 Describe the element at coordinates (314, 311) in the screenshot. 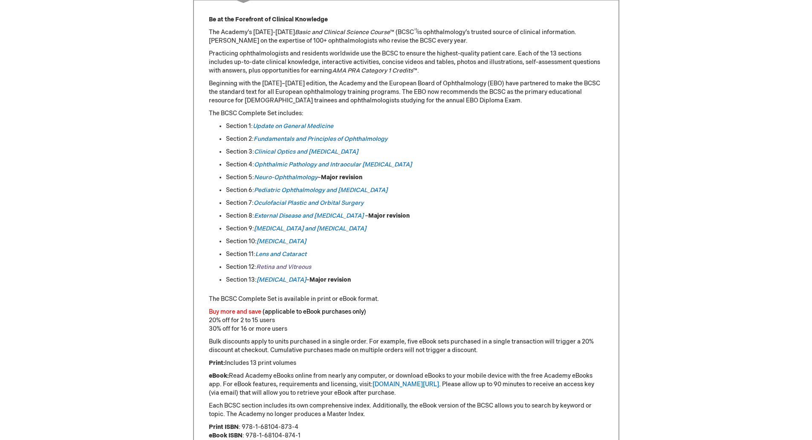

I see `font: (applicable to eBook purchases only)` at that location.